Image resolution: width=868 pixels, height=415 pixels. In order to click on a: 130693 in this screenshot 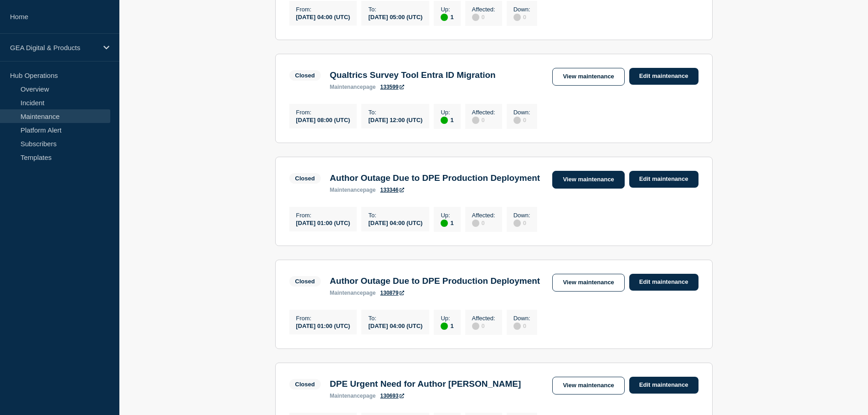, I will do `click(392, 396)`.